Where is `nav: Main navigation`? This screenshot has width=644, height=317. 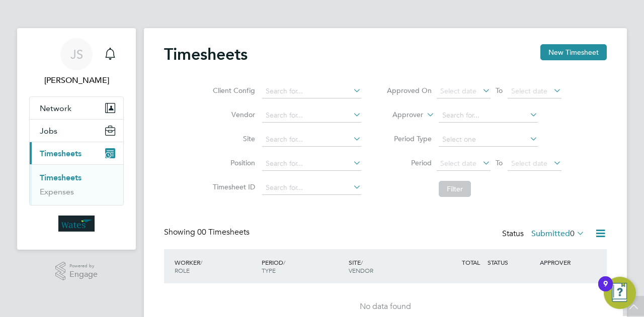
nav: Main navigation is located at coordinates (77, 139).